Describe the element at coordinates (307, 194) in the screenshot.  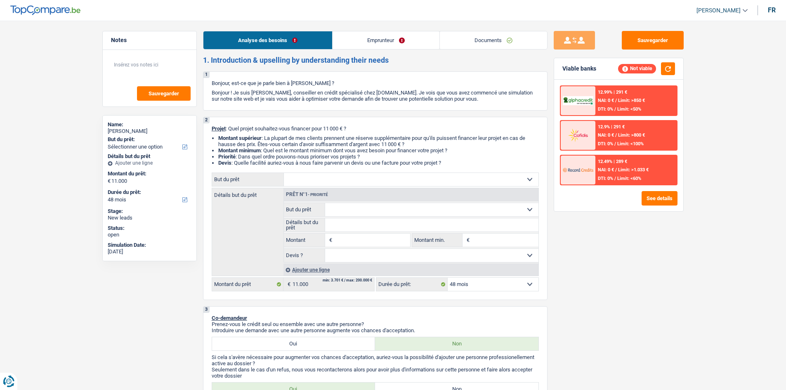
I see `div: Prêt n°1` at that location.